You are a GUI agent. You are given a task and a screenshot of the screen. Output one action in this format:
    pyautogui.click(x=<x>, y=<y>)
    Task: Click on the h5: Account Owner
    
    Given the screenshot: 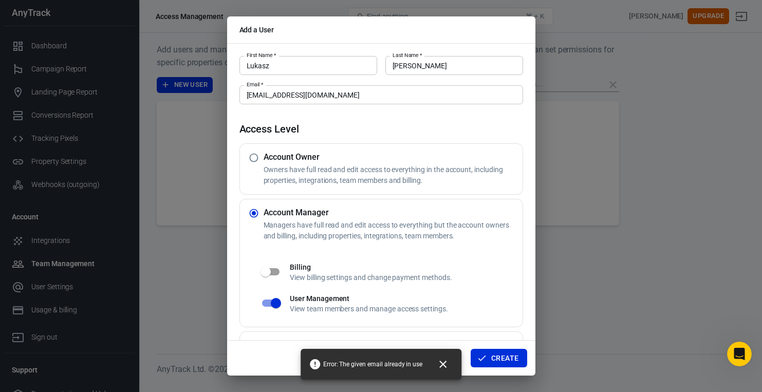 What is the action you would take?
    pyautogui.click(x=391, y=157)
    